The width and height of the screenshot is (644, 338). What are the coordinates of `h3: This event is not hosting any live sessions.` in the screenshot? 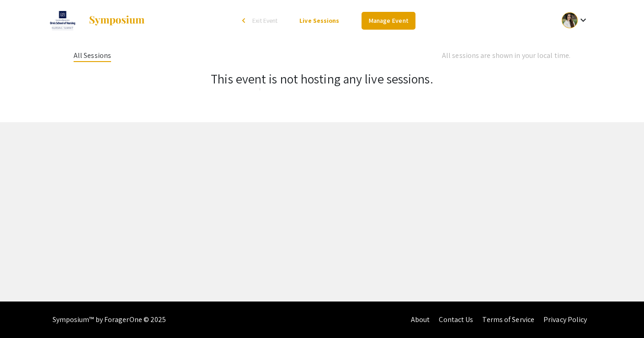 It's located at (322, 79).